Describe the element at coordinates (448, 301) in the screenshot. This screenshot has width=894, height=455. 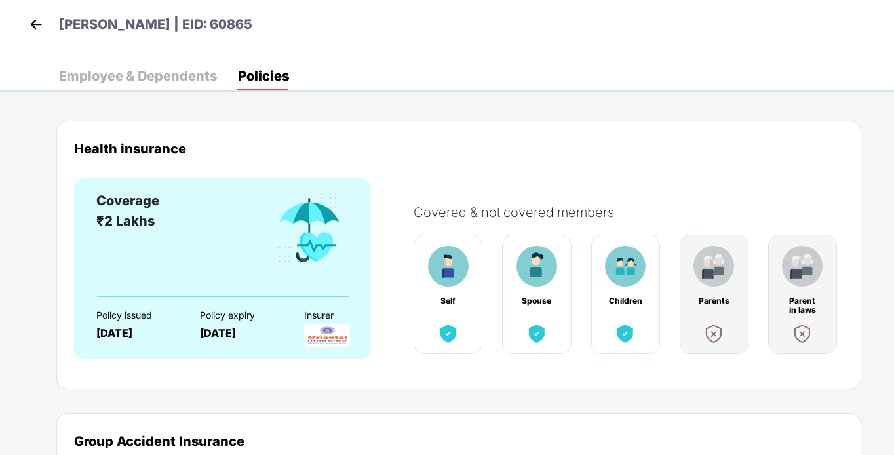
I see `div: Self` at that location.